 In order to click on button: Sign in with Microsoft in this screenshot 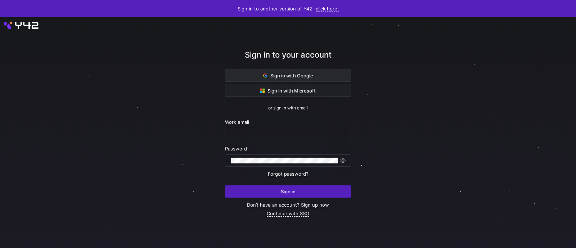, I will do `click(288, 91)`.